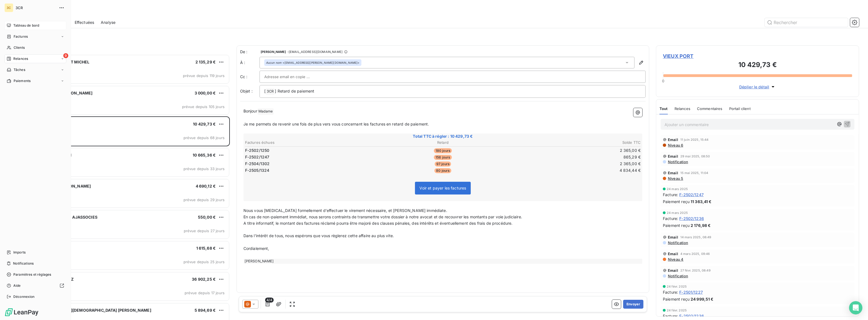  Describe the element at coordinates (663, 81) in the screenshot. I see `span: 0` at that location.